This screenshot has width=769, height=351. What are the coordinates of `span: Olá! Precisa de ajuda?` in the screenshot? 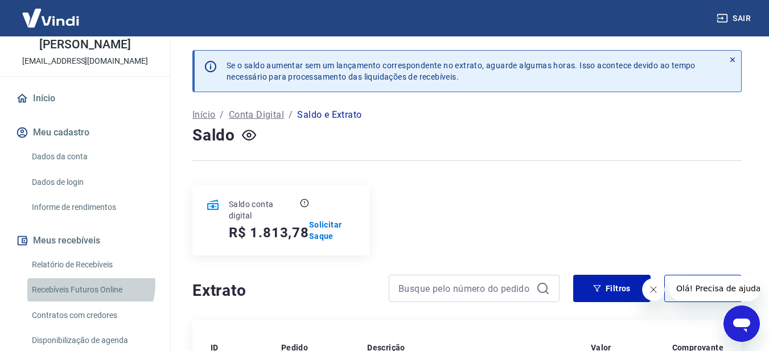 It's located at (51, 13).